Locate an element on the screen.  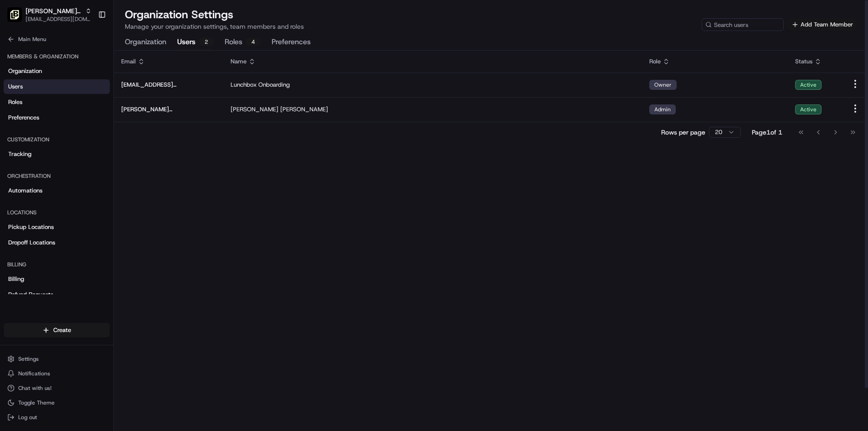
img: 8016278978528_b943e370aa5ada12b00a_72.png is located at coordinates (27, 95).